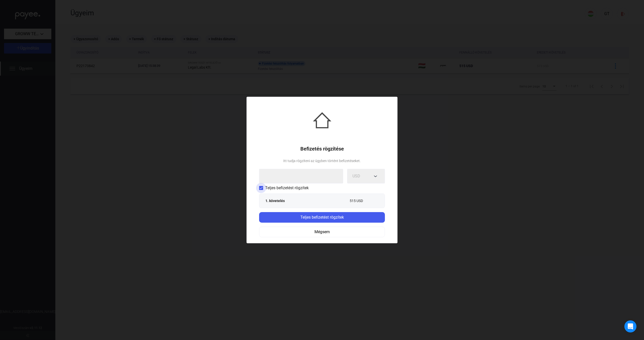 Image resolution: width=644 pixels, height=340 pixels. What do you see at coordinates (322, 232) in the screenshot?
I see `button: Mégsem` at bounding box center [322, 232].